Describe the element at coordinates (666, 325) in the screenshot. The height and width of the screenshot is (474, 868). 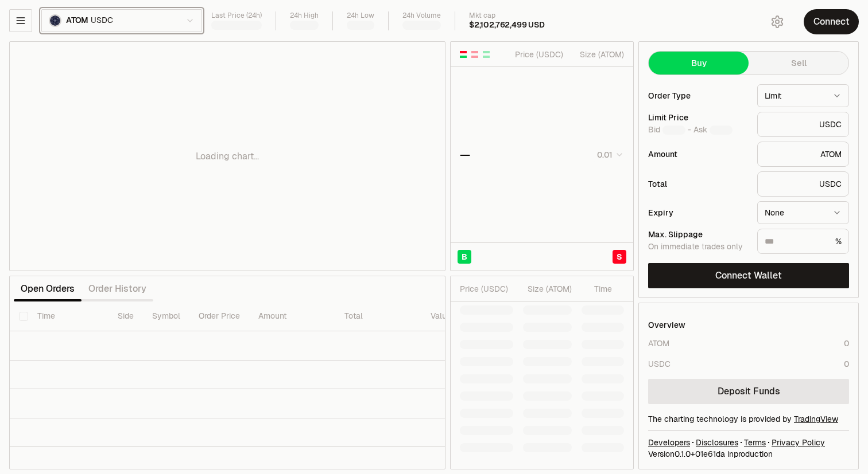
I see `div: Overview` at that location.